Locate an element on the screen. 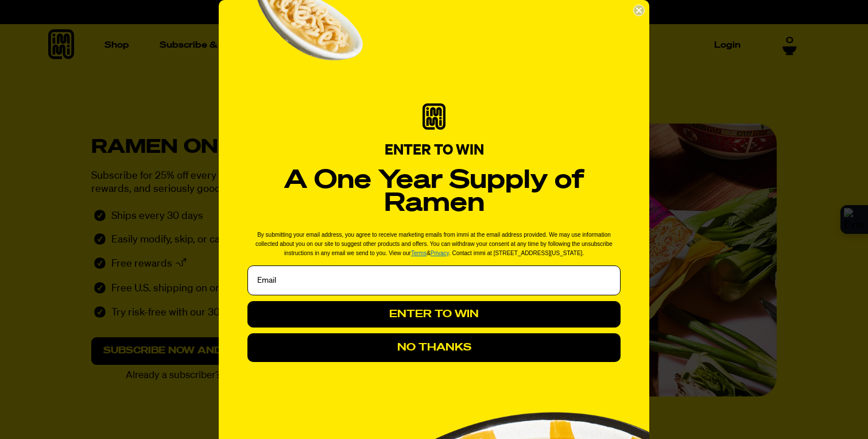 The image size is (868, 439). button: NO THANKS is located at coordinates (434, 348).